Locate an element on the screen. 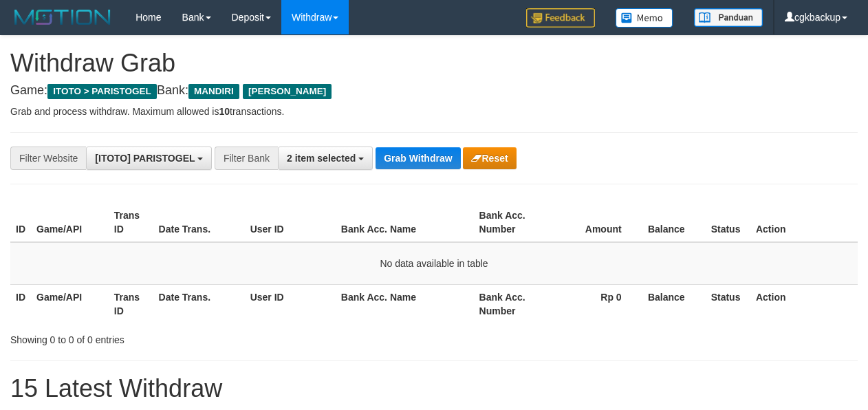 This screenshot has height=410, width=868. img: Button%20Memo.svg is located at coordinates (644, 18).